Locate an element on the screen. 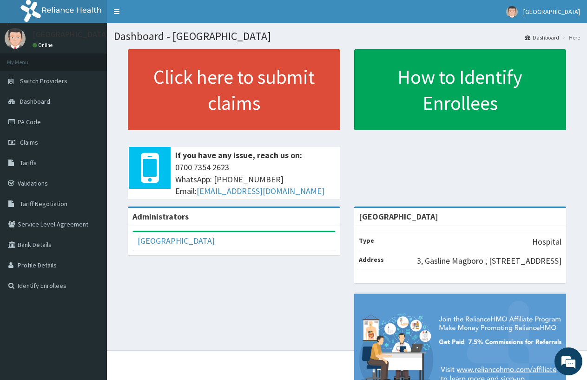 This screenshot has width=587, height=380. a: Click here to submit claims is located at coordinates (234, 90).